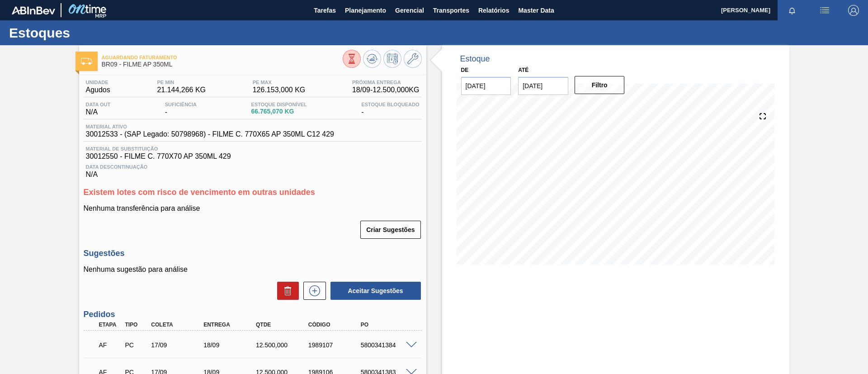 This screenshot has width=868, height=374. What do you see at coordinates (336, 345) in the screenshot?
I see `div: 1989107` at bounding box center [336, 345].